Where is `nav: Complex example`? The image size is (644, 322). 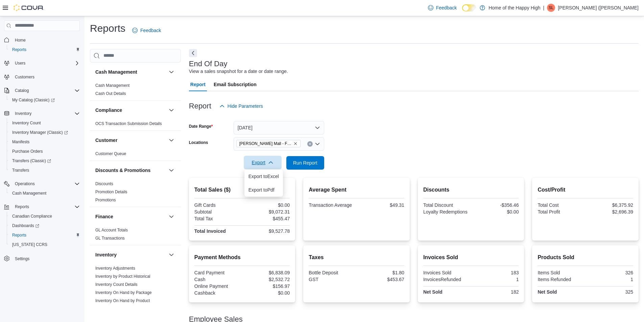 nav: Complex example is located at coordinates (42, 156).